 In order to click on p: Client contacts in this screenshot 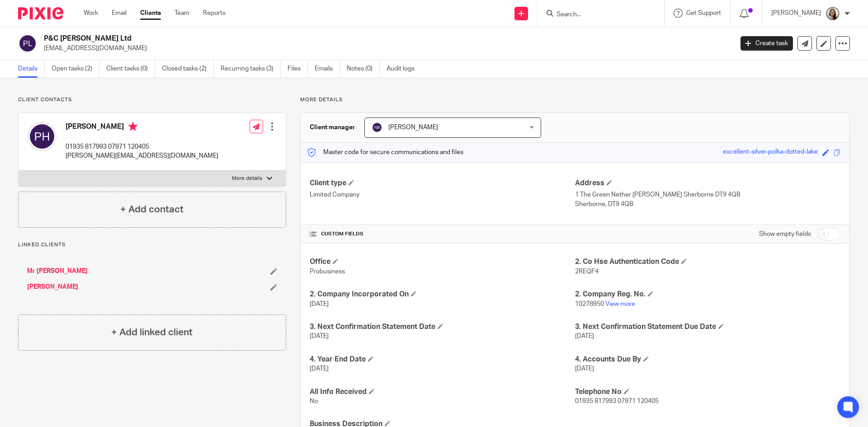, I will do `click(152, 100)`.